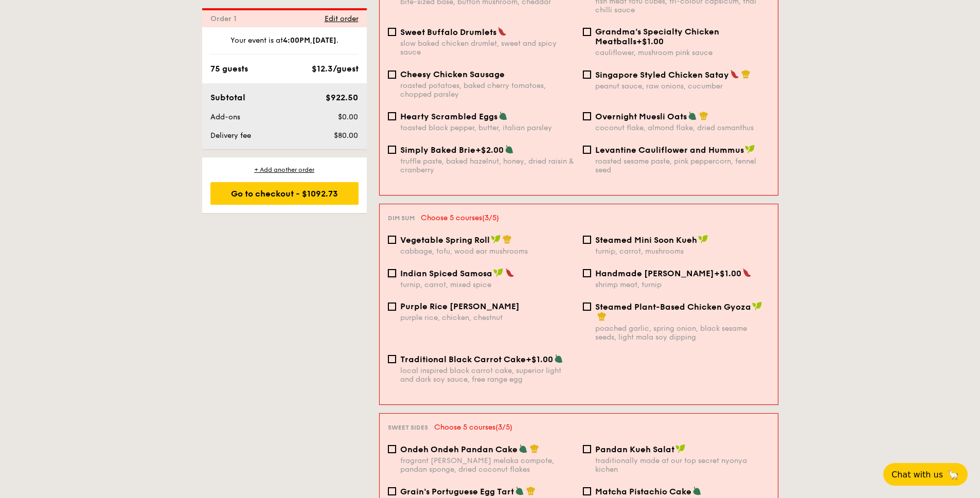  I want to click on div: peanut sauce, raw onions, cucumber, so click(683, 85).